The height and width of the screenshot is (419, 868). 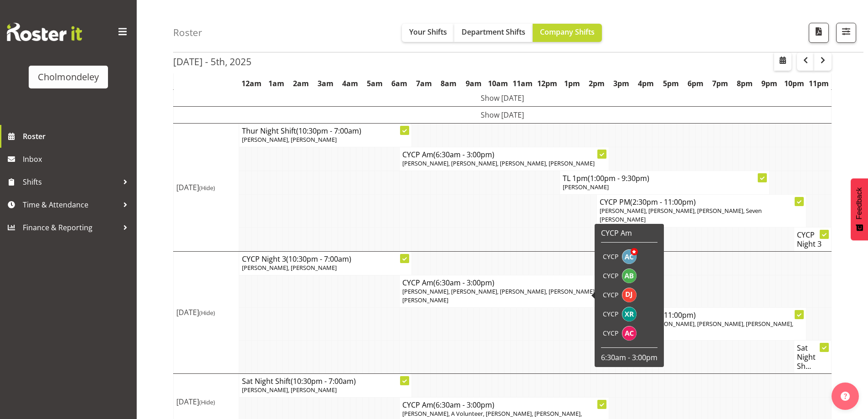 What do you see at coordinates (567, 33) in the screenshot?
I see `button: Company Shifts` at bounding box center [567, 33].